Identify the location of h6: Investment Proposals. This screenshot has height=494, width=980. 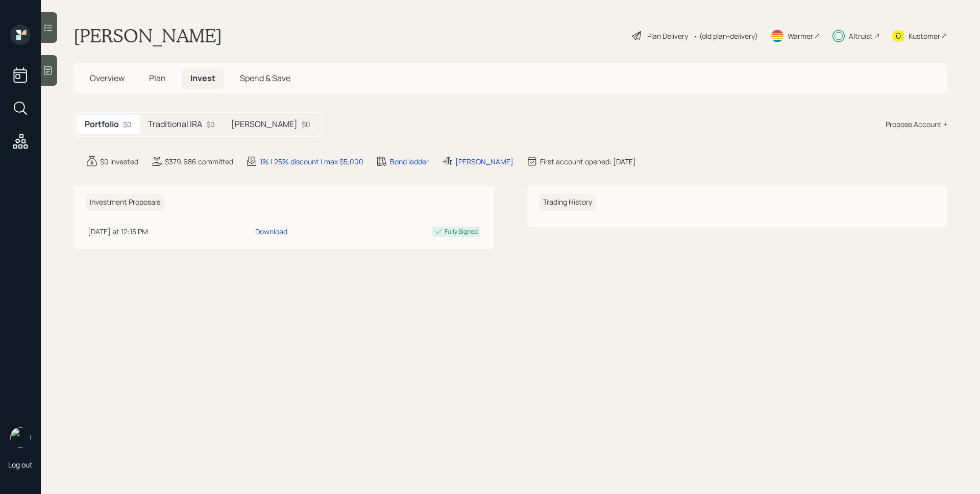
(125, 202).